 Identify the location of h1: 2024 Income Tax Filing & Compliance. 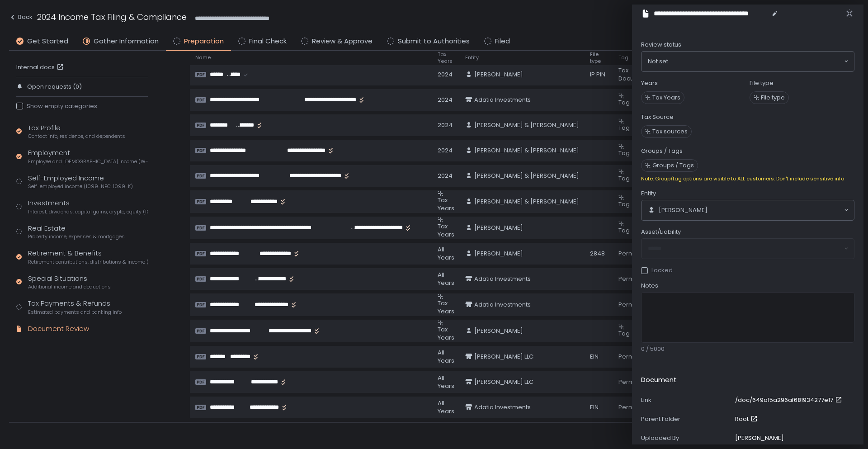
(111, 17).